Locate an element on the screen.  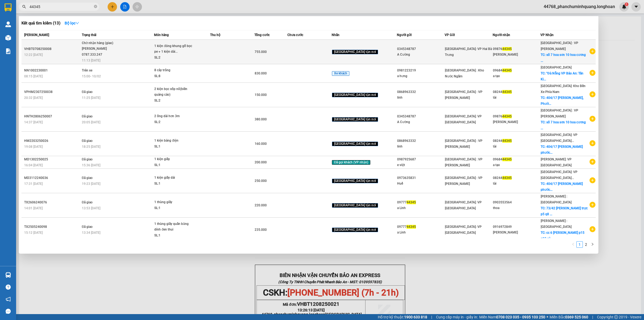
h3: Kết quả tìm kiếm ( 13 ) is located at coordinates (41, 23).